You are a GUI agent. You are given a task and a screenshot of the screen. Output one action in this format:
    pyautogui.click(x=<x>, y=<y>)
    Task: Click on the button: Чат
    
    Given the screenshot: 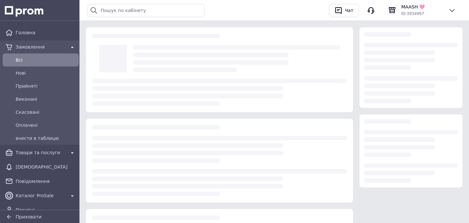 What is the action you would take?
    pyautogui.click(x=344, y=10)
    